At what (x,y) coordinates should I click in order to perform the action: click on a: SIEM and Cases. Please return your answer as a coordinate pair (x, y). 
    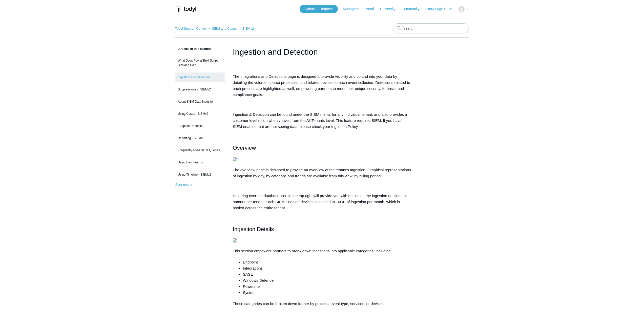
    Looking at the image, I should click on (224, 28).